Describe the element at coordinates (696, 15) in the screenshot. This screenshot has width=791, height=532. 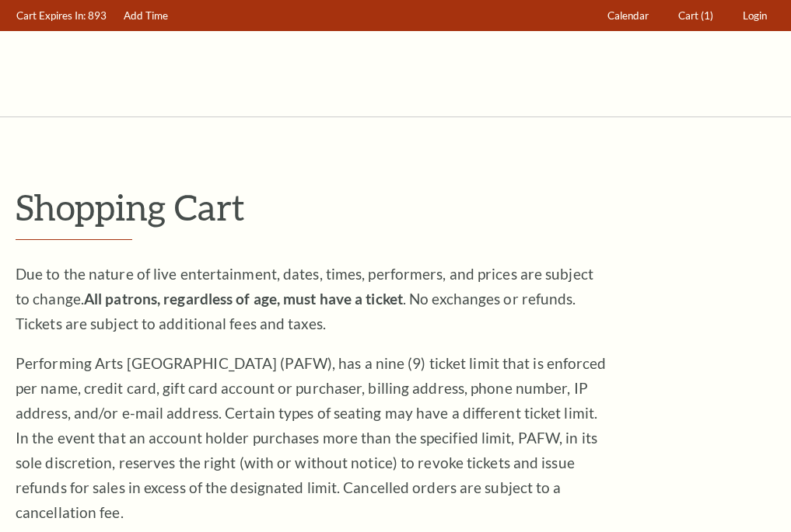
I see `a: Cart (1)` at that location.